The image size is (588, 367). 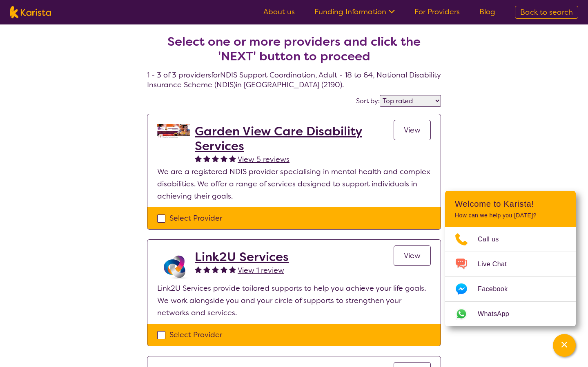 What do you see at coordinates (493, 239) in the screenshot?
I see `span: Call us` at bounding box center [493, 239].